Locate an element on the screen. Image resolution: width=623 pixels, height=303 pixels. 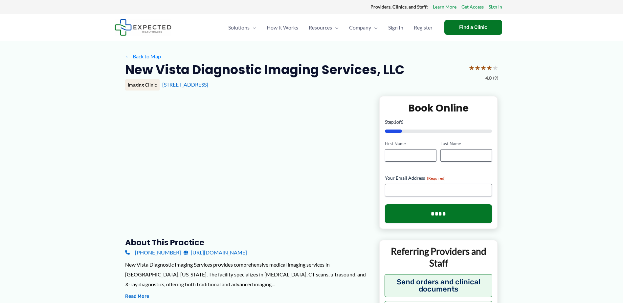
a: Learn More is located at coordinates (444, 7).